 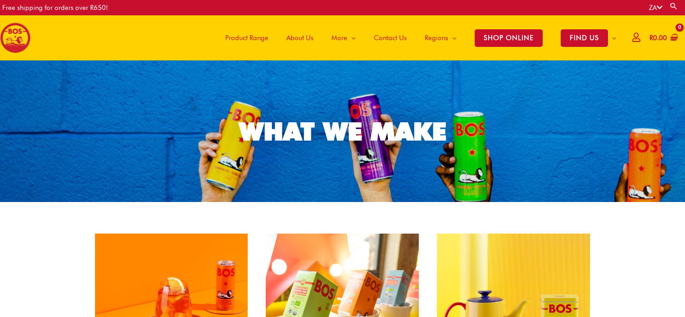 I want to click on span: More, so click(x=339, y=38).